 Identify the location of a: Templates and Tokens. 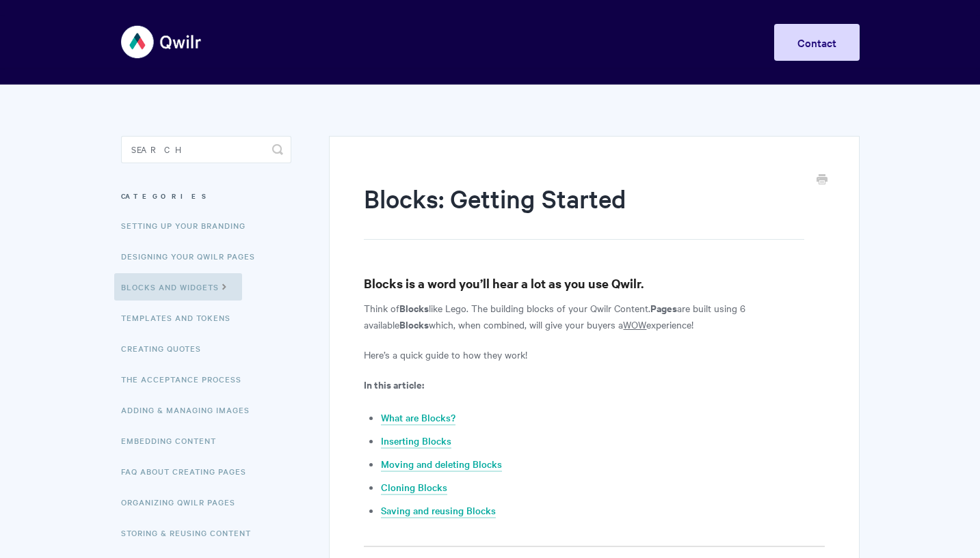
(180, 317).